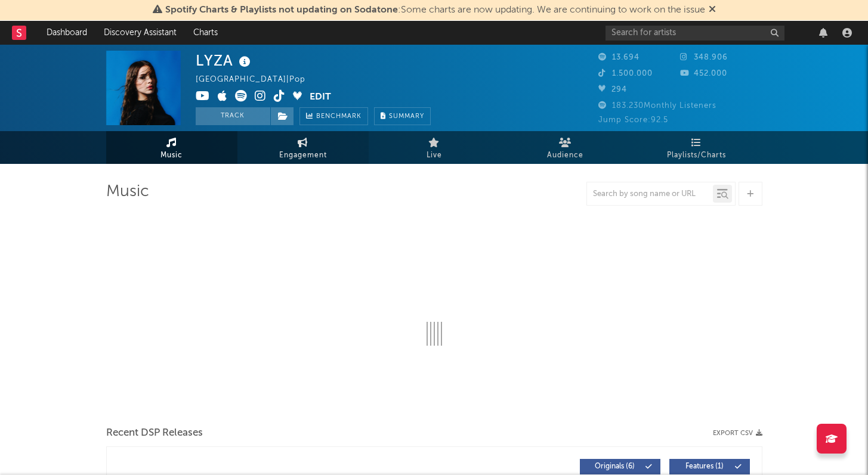  What do you see at coordinates (402, 117) in the screenshot?
I see `button: Summary` at bounding box center [402, 117].